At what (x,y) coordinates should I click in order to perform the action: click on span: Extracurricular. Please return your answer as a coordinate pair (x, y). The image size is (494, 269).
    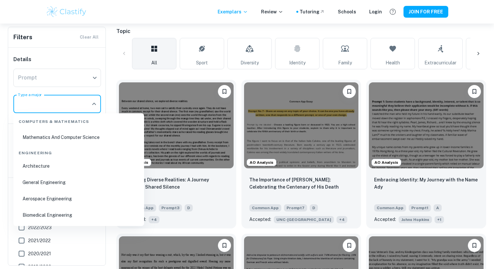
    Looking at the image, I should click on (440, 63).